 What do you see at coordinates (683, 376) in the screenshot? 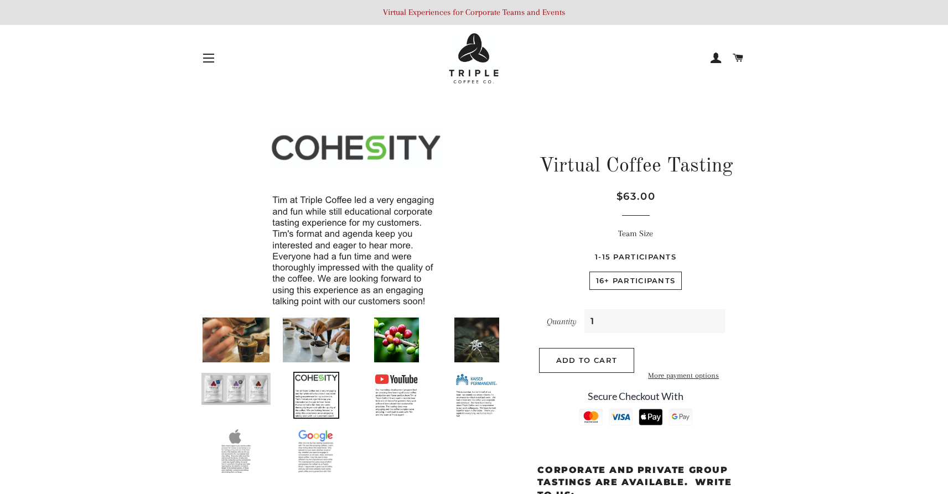
I see `a: More payment options` at bounding box center [683, 376].